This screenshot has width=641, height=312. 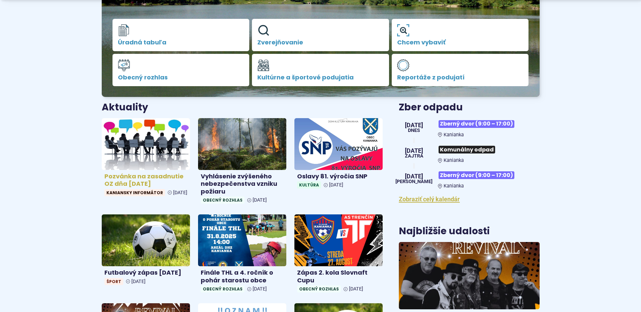 What do you see at coordinates (460, 42) in the screenshot?
I see `span: Chcem vybaviť` at bounding box center [460, 42].